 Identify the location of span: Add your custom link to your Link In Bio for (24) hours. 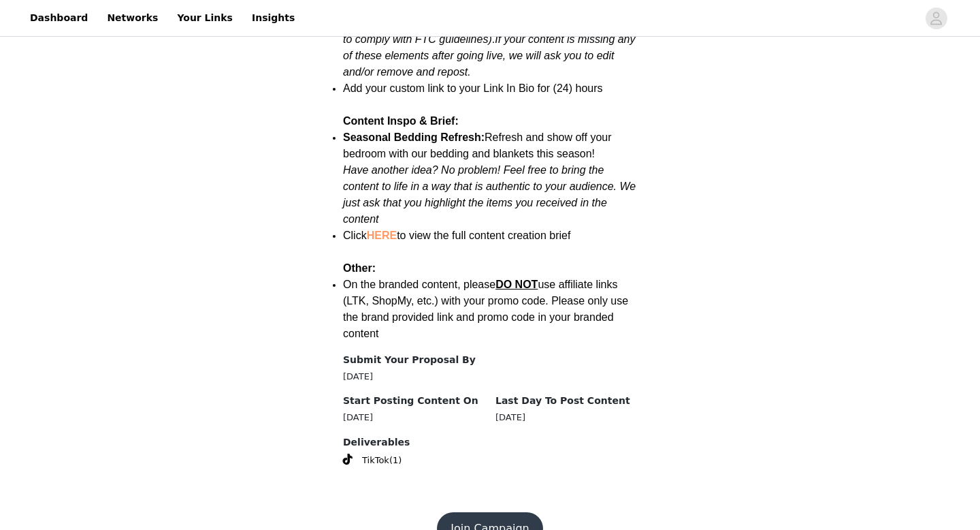
(473, 88).